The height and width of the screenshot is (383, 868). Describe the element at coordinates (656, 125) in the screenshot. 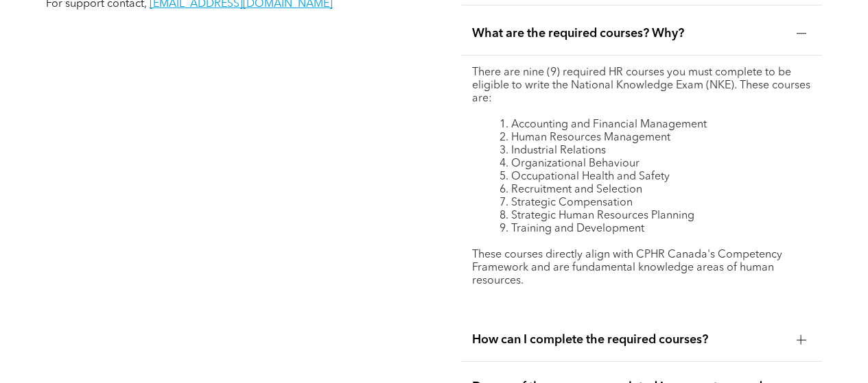

I see `li: Accounting and Financial Management` at that location.